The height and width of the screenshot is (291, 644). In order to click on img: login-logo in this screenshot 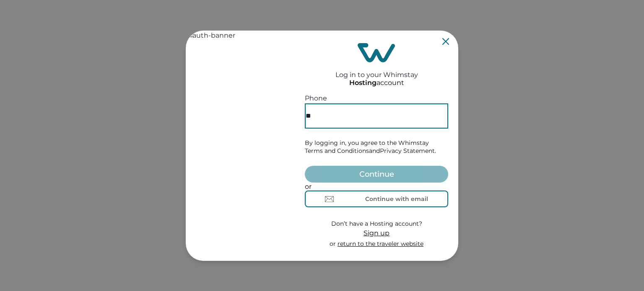, I will do `click(376, 53)`.